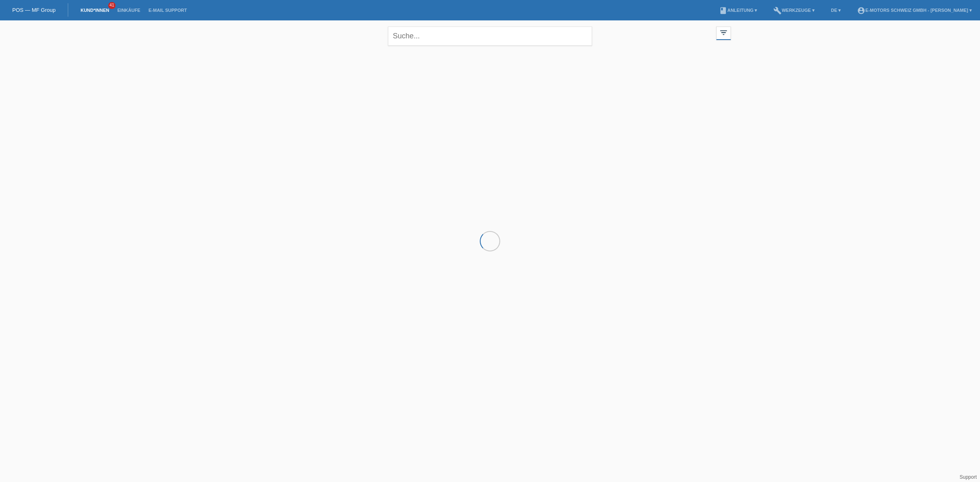 The image size is (980, 482). I want to click on i: filter_list, so click(724, 33).